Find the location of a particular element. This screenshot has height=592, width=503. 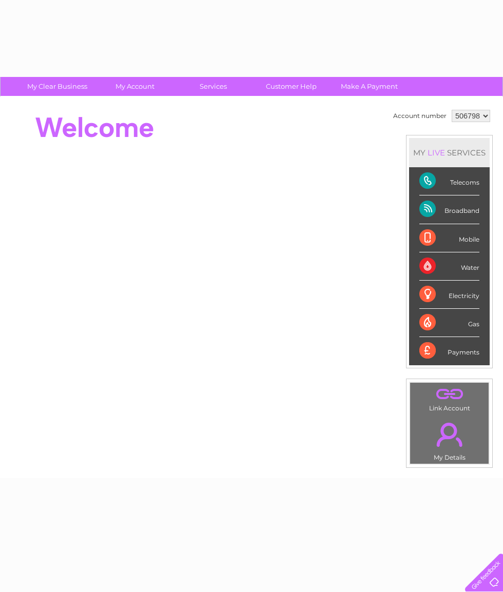

div: LIVE is located at coordinates (436, 152).